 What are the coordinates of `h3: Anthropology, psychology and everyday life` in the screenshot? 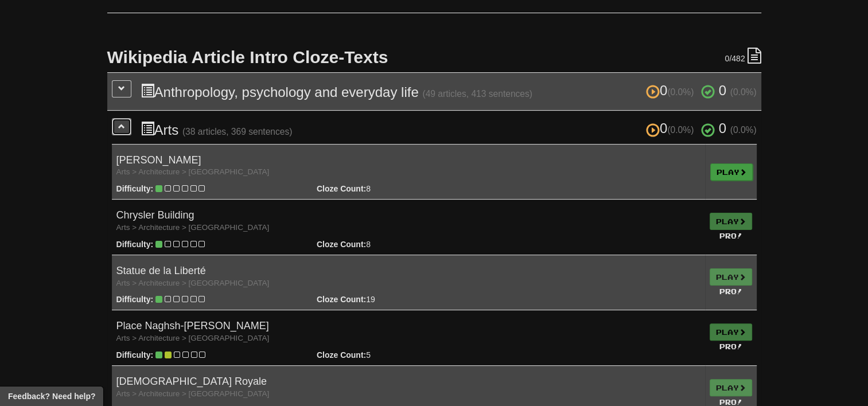 It's located at (448, 91).